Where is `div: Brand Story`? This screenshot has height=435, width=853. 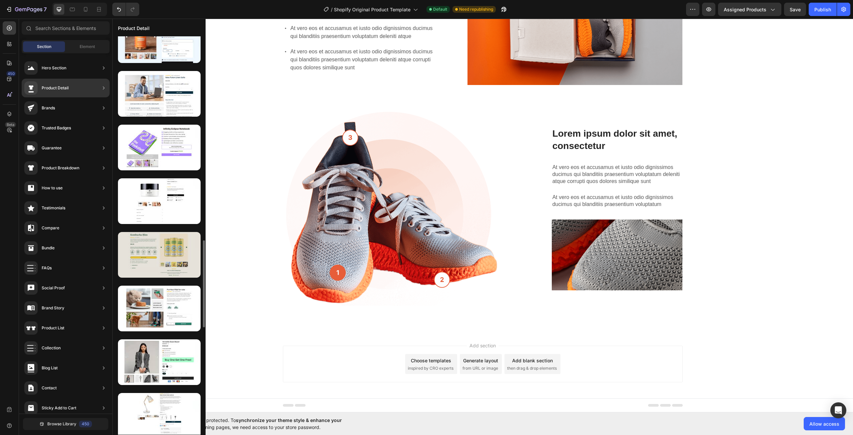 div: Brand Story is located at coordinates (53, 308).